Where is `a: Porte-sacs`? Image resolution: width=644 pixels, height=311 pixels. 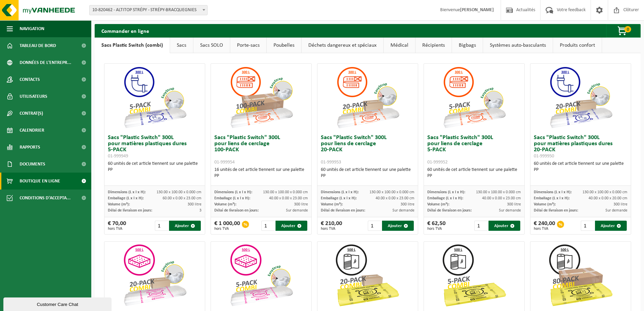 a: Porte-sacs is located at coordinates (248, 45).